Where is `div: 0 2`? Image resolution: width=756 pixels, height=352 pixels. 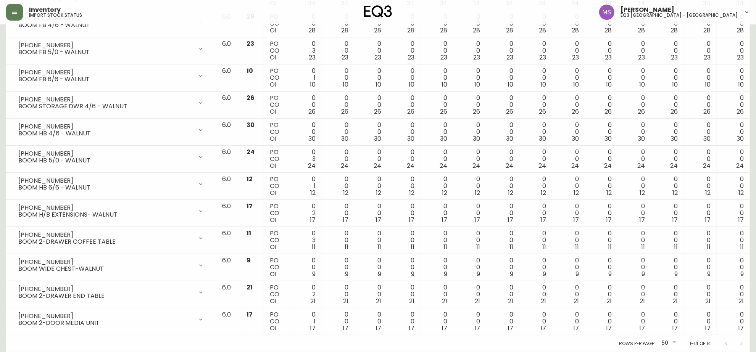 div: 0 2 is located at coordinates (305, 213).